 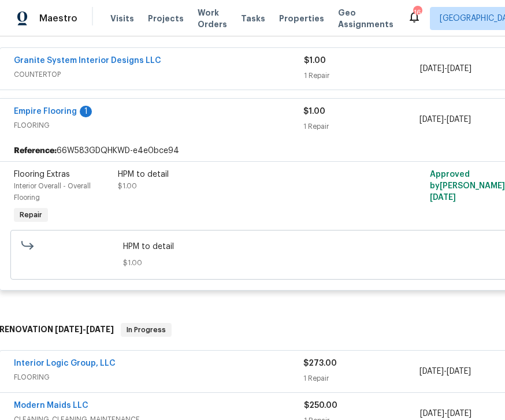 I want to click on span: Visits, so click(x=122, y=19).